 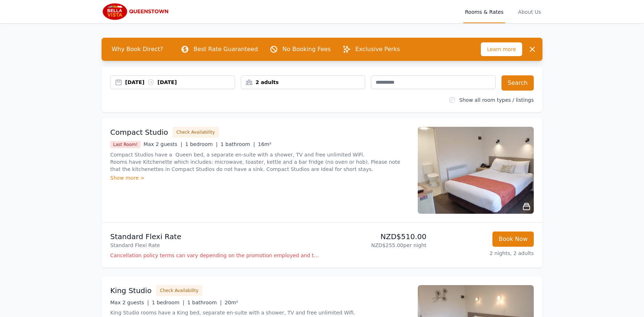 I want to click on span: Learn more, so click(x=501, y=49).